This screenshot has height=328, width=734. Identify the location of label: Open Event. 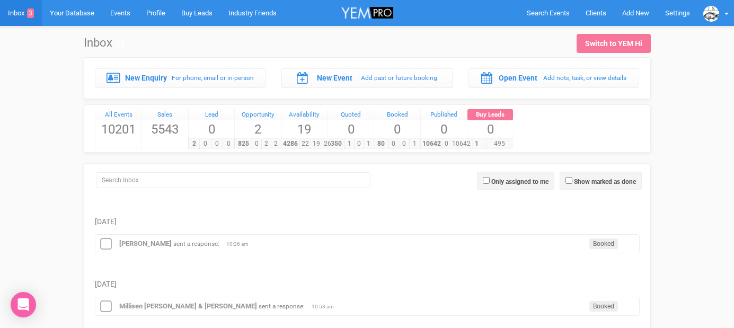
(518, 78).